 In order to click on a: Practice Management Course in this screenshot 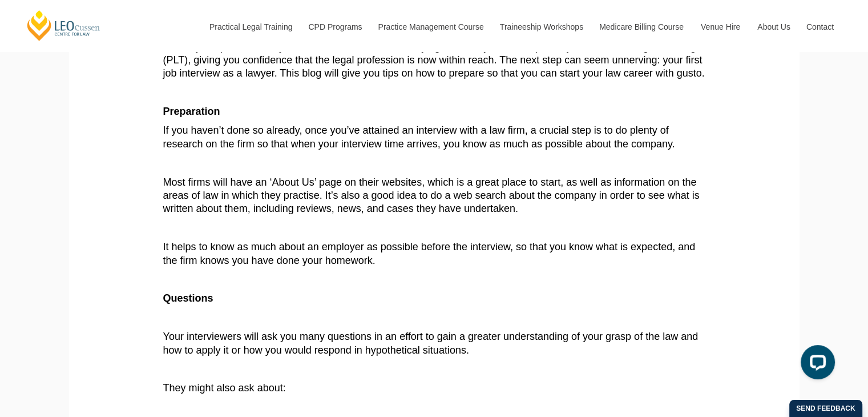, I will do `click(430, 26)`.